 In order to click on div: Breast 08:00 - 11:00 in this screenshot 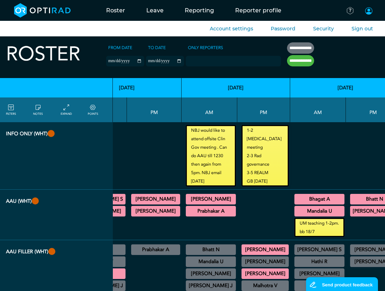, I will do `click(319, 249)`.